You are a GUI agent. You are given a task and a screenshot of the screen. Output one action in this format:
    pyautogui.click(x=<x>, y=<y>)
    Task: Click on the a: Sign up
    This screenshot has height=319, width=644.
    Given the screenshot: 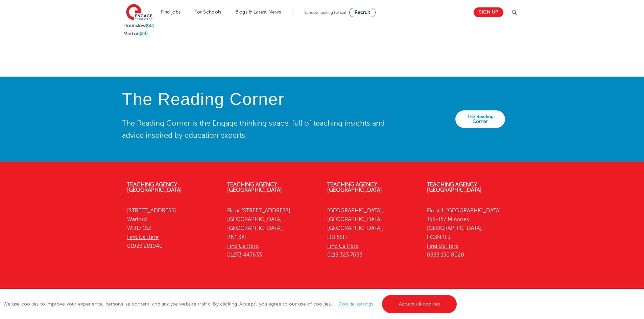 What is the action you would take?
    pyautogui.click(x=488, y=12)
    